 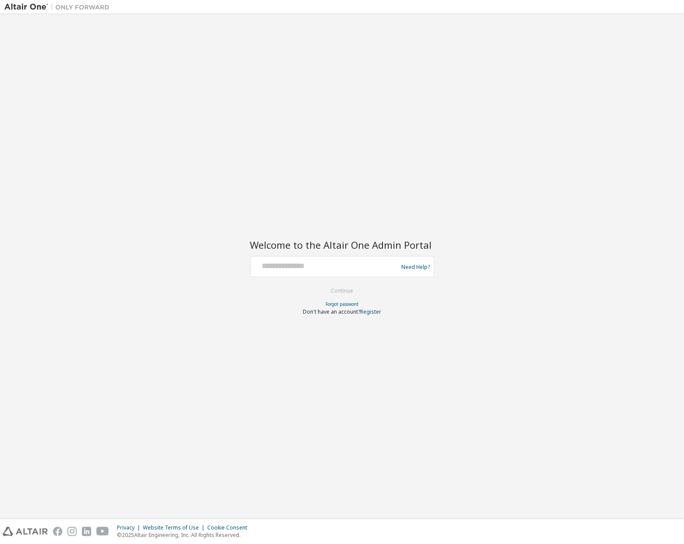 I want to click on a: Register, so click(x=371, y=311).